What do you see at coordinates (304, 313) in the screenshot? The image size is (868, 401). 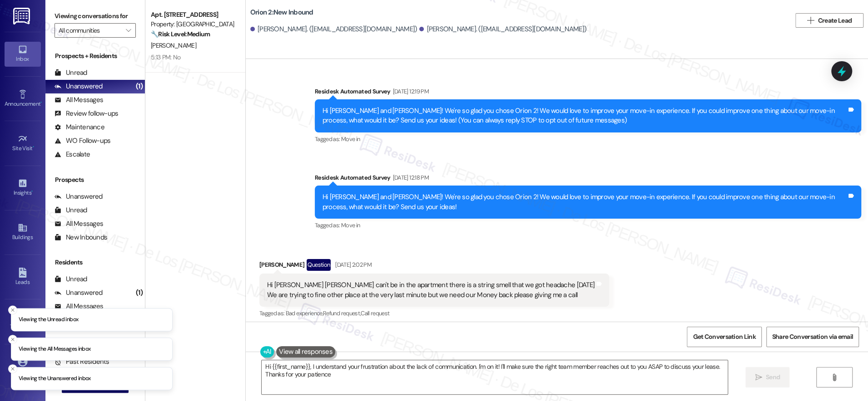 I see `span: Bad experience ,` at bounding box center [304, 313].